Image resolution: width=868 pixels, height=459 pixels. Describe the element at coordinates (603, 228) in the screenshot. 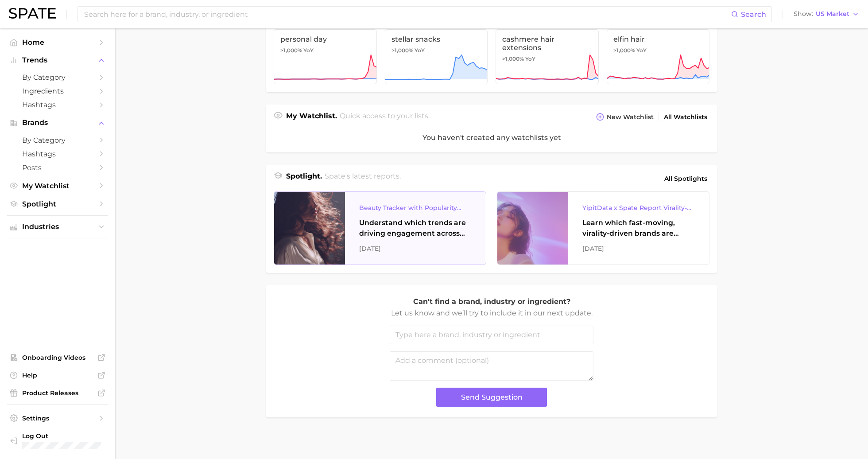

I see `a: YipitData x Spate Report Virality-Driven Brands Are Taking a Slice of the Beauty PieLearn which f...` at that location.